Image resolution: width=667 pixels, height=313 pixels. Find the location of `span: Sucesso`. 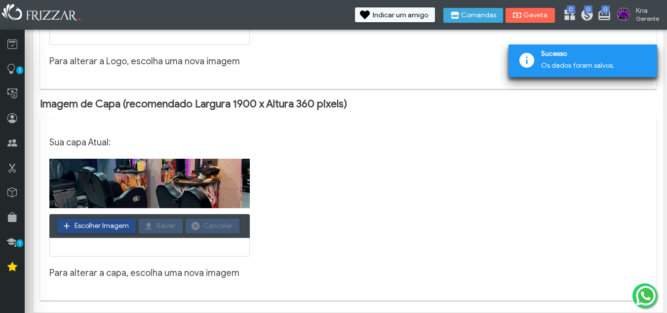

span: Sucesso is located at coordinates (595, 55).